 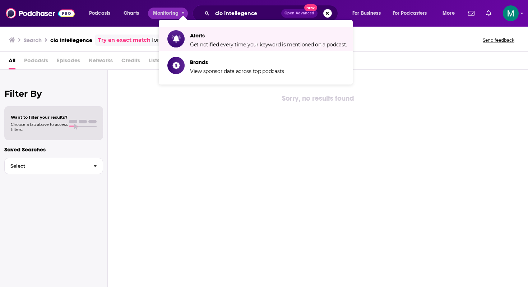 What do you see at coordinates (366, 13) in the screenshot?
I see `span: For Business` at bounding box center [366, 13].